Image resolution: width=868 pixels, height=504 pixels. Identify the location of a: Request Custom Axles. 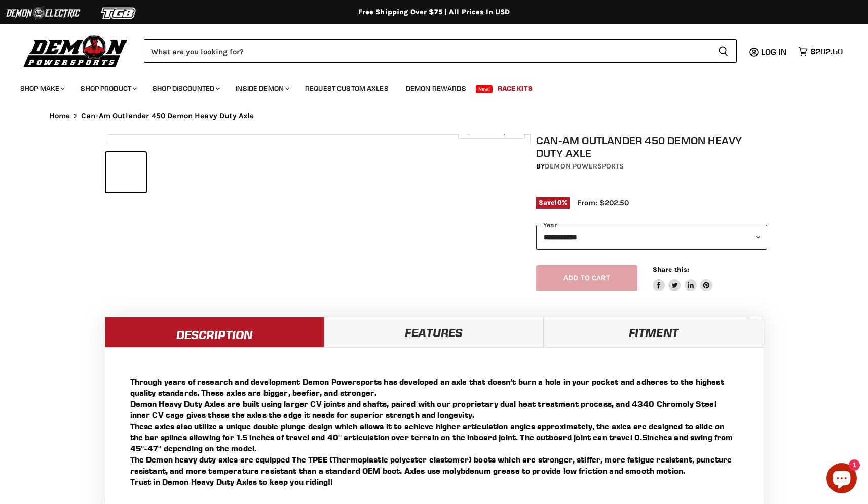
(347, 88).